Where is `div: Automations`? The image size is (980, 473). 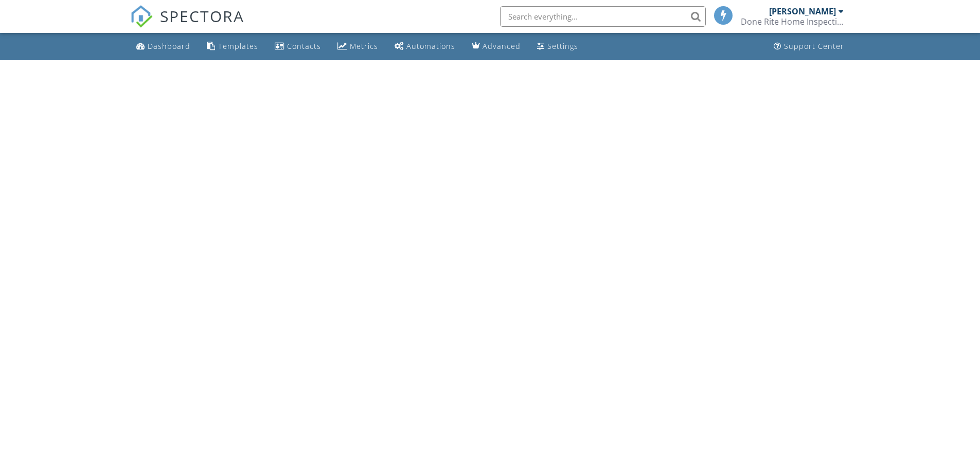 div: Automations is located at coordinates (431, 46).